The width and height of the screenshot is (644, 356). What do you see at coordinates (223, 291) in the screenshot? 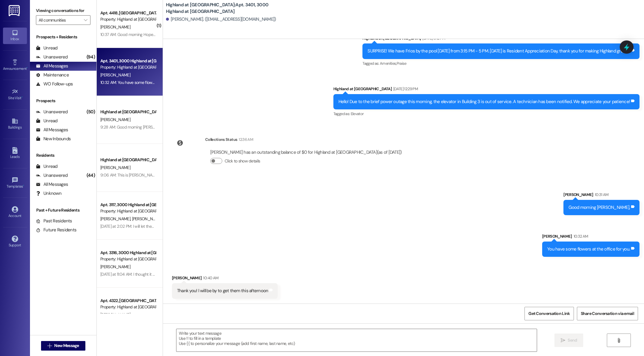
I see `div: Thank you! I will be by to get them this afternoon` at bounding box center [223, 291].